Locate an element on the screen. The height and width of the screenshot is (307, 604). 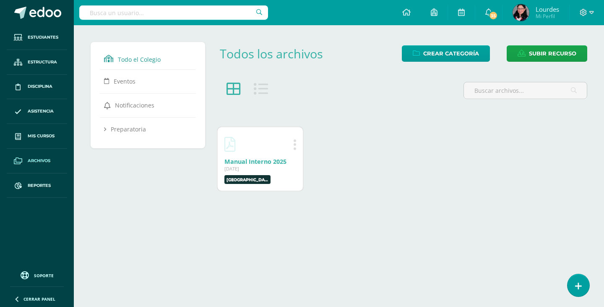
a: Estudiantes is located at coordinates (37, 37).